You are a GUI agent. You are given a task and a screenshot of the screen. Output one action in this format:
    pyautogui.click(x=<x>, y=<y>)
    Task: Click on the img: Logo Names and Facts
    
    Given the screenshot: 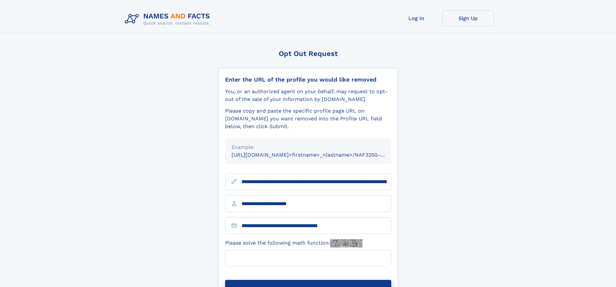 What is the action you would take?
    pyautogui.click(x=169, y=19)
    